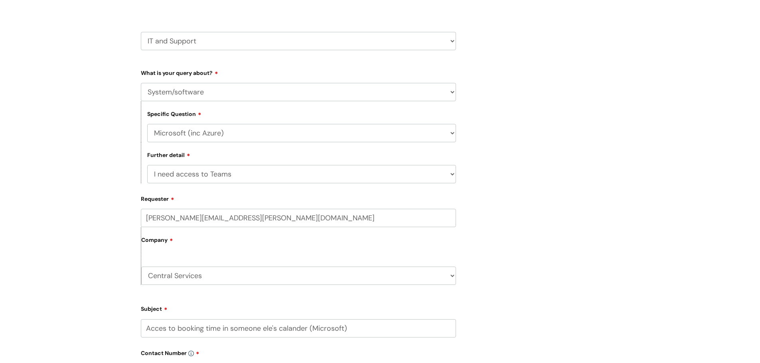 The height and width of the screenshot is (363, 760). What do you see at coordinates (298, 243) in the screenshot?
I see `label: Company` at bounding box center [298, 243].